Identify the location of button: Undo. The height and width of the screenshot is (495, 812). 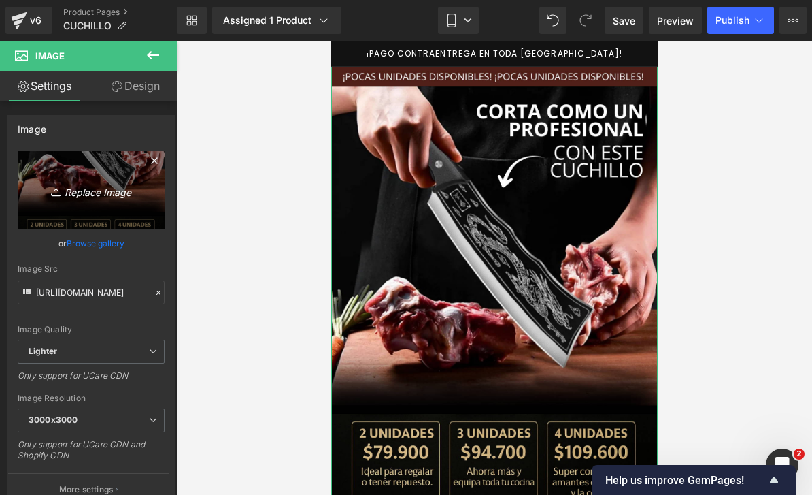
(553, 20).